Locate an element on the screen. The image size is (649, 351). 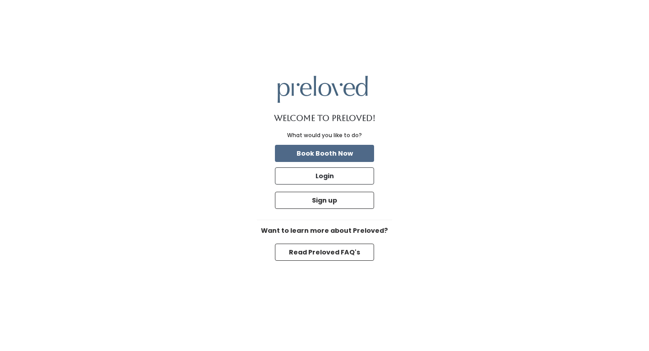
a: Sign up is located at coordinates (325, 200).